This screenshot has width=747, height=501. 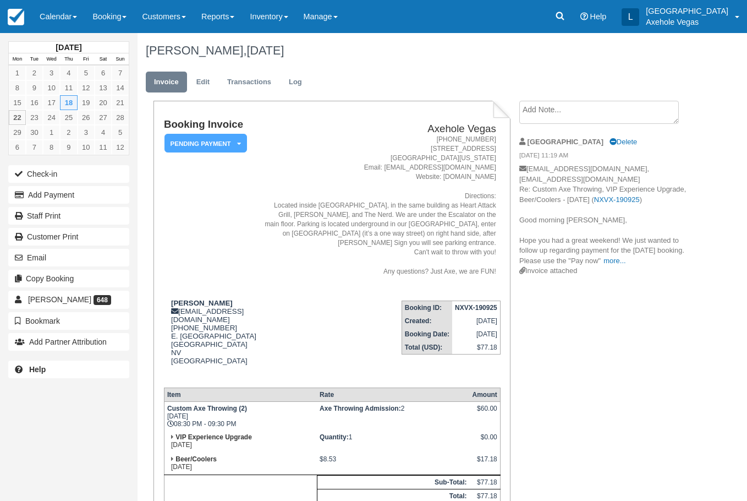 What do you see at coordinates (51, 59) in the screenshot?
I see `th: Wed` at bounding box center [51, 59].